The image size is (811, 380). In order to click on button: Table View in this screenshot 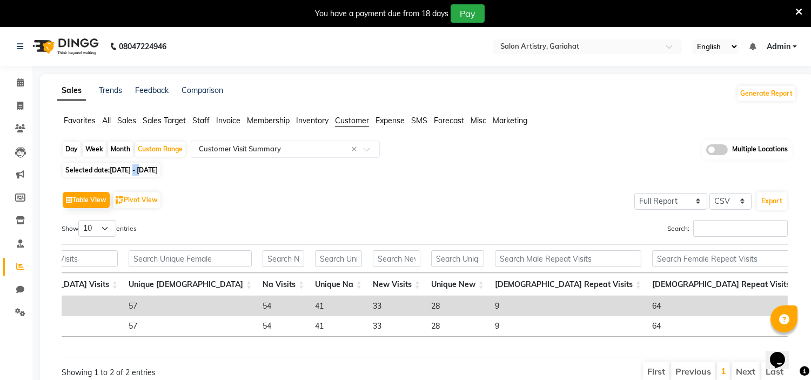, I will do `click(86, 200)`.